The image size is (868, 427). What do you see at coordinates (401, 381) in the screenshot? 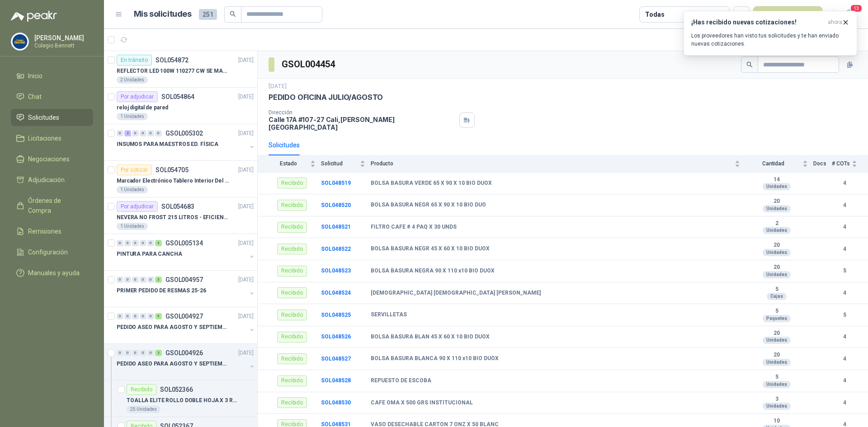
I see `b: REPUESTO DE ESCOBA` at bounding box center [401, 381].